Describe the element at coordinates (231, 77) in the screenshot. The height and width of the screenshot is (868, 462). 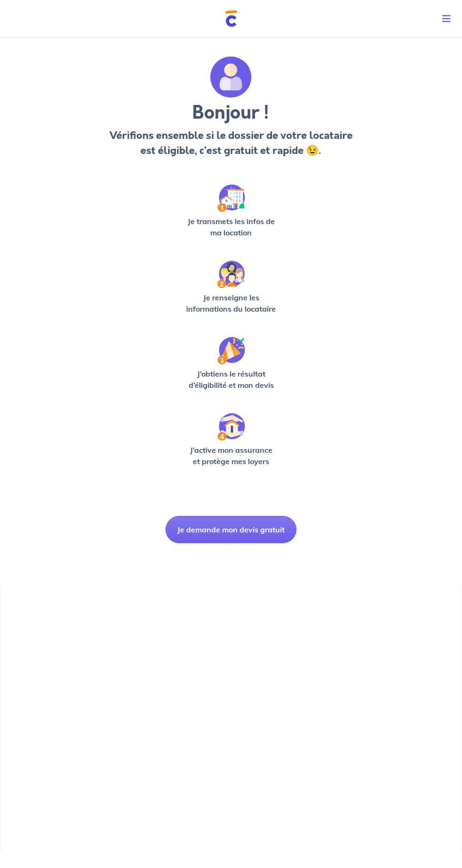
I see `img: archivate` at that location.